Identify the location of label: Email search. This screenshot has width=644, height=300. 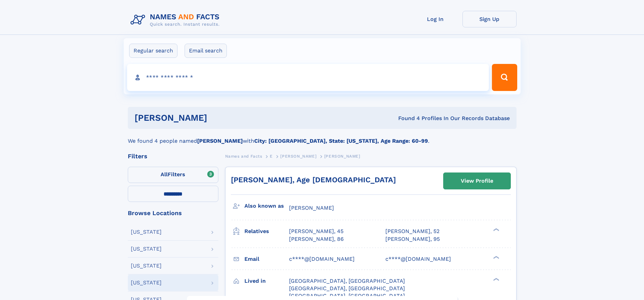
(206, 51).